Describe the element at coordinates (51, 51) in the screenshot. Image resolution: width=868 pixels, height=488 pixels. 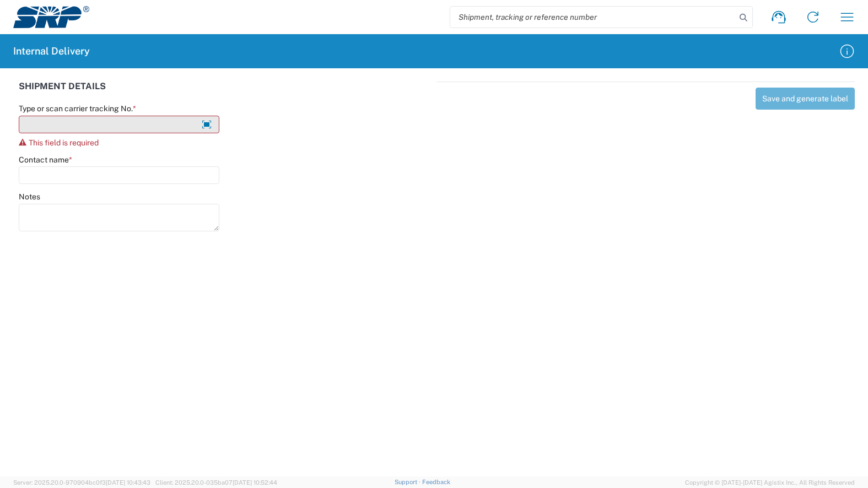
I see `h2: Internal Delivery` at that location.